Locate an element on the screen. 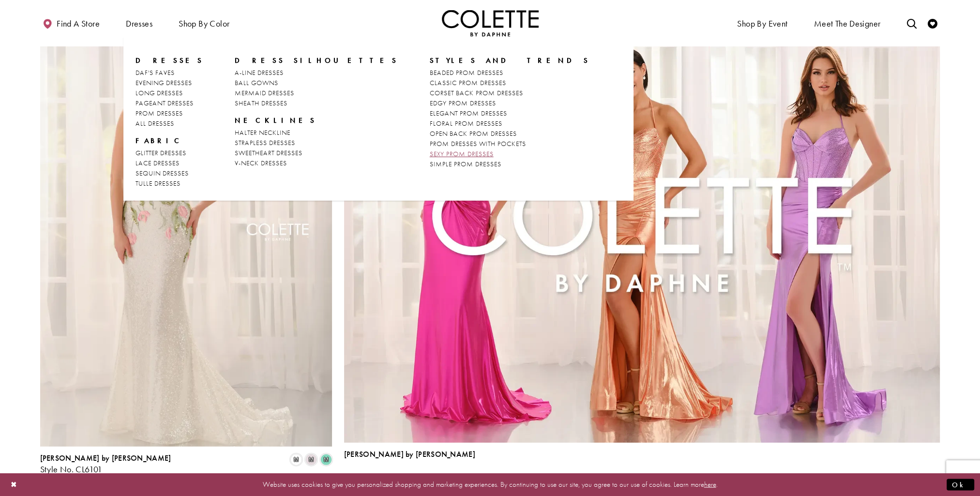  span: OPEN BACK PROM DRESSES is located at coordinates (473, 134).